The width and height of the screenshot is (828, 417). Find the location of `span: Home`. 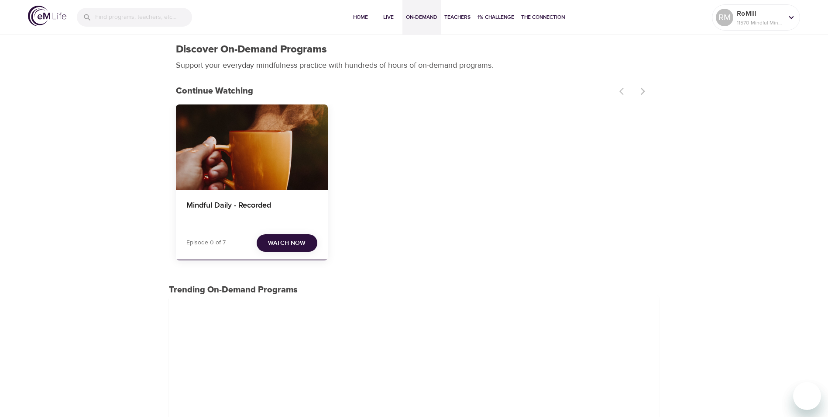

span: Home is located at coordinates (361, 17).